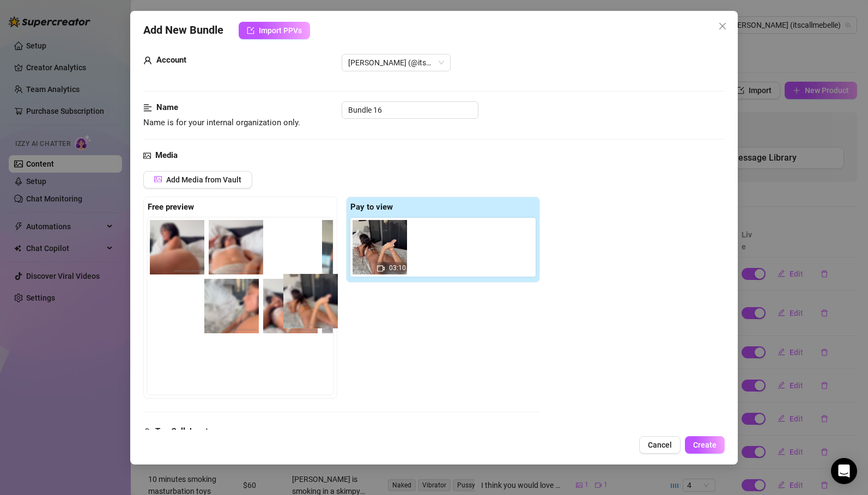 This screenshot has width=868, height=495. Describe the element at coordinates (660, 446) in the screenshot. I see `span: Cancel` at that location.